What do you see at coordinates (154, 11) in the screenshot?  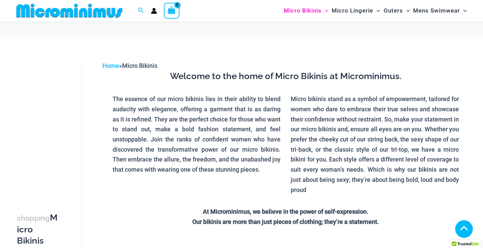 I see `a: Account icon link` at bounding box center [154, 11].